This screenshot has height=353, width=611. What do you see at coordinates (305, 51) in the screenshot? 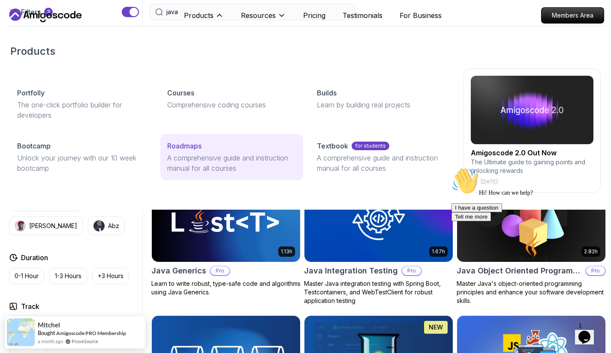
I see `h2: Products` at bounding box center [305, 51].